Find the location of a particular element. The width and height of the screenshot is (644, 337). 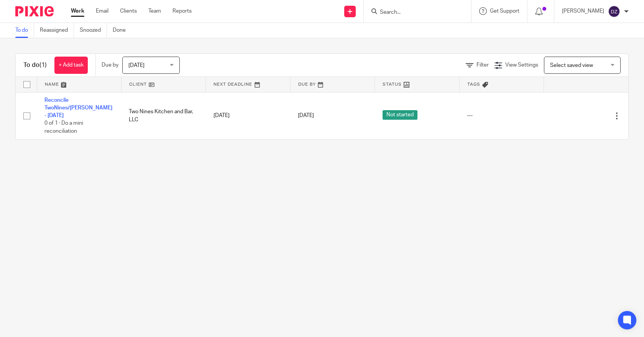

input: Search is located at coordinates (414, 13).